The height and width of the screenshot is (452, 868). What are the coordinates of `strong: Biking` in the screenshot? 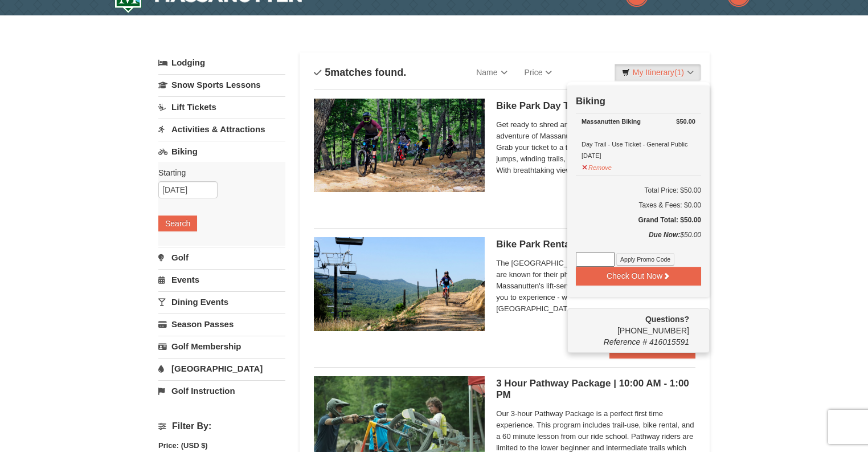 It's located at (591, 101).